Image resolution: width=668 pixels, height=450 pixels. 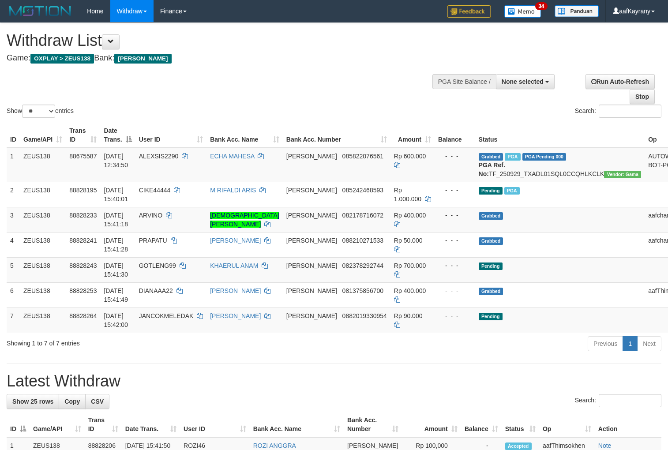 What do you see at coordinates (567, 424) in the screenshot?
I see `th: Op: activate to sort column ascending` at bounding box center [567, 424].